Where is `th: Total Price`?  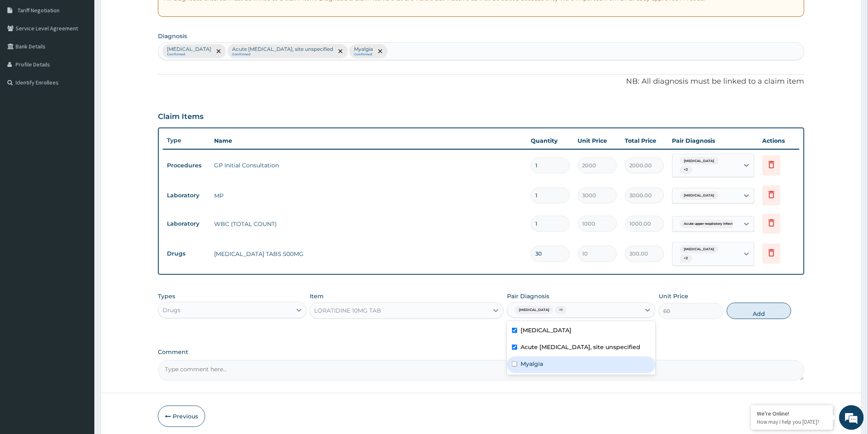
th: Total Price is located at coordinates (644, 141).